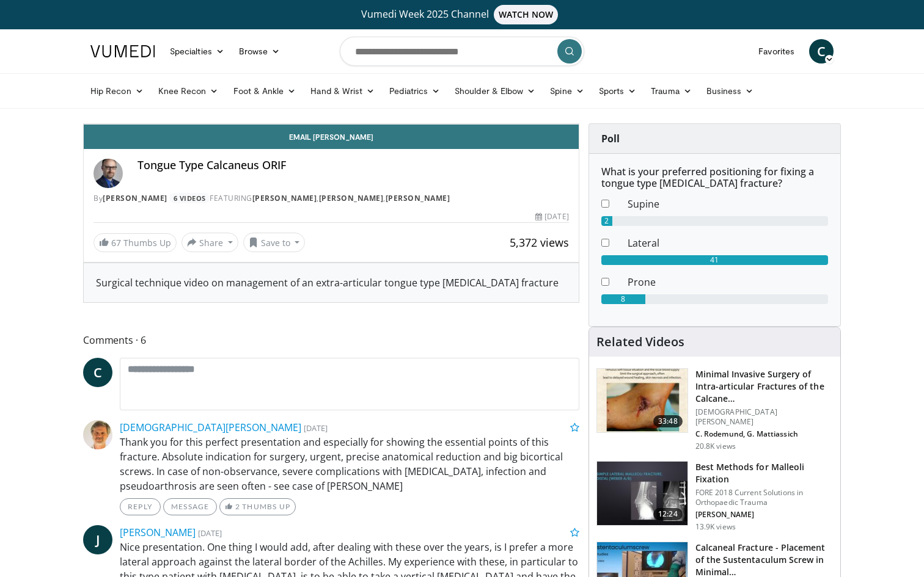 The width and height of the screenshot is (924, 577). What do you see at coordinates (189, 198) in the screenshot?
I see `a: 6 Videos` at bounding box center [189, 198].